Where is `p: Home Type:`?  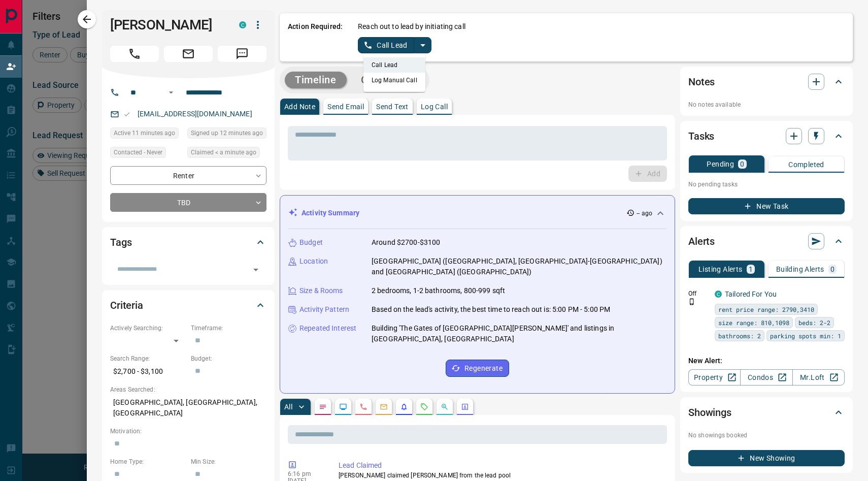
p: Home Type: is located at coordinates (148, 461).